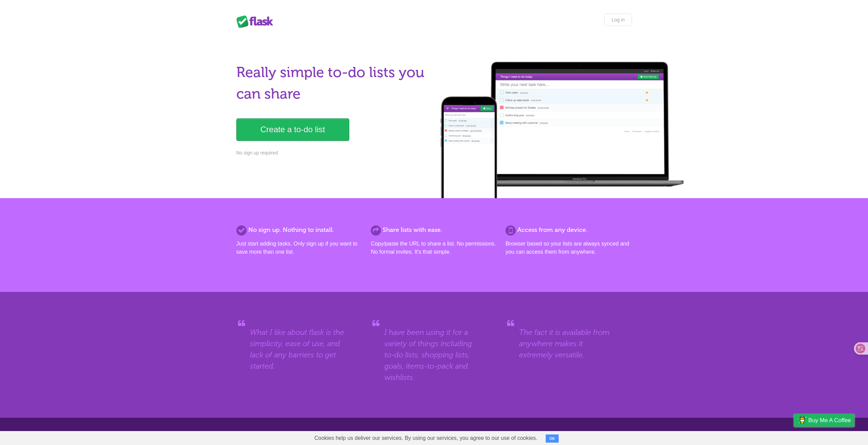 The width and height of the screenshot is (868, 445). I want to click on div: Flask Lists, so click(257, 22).